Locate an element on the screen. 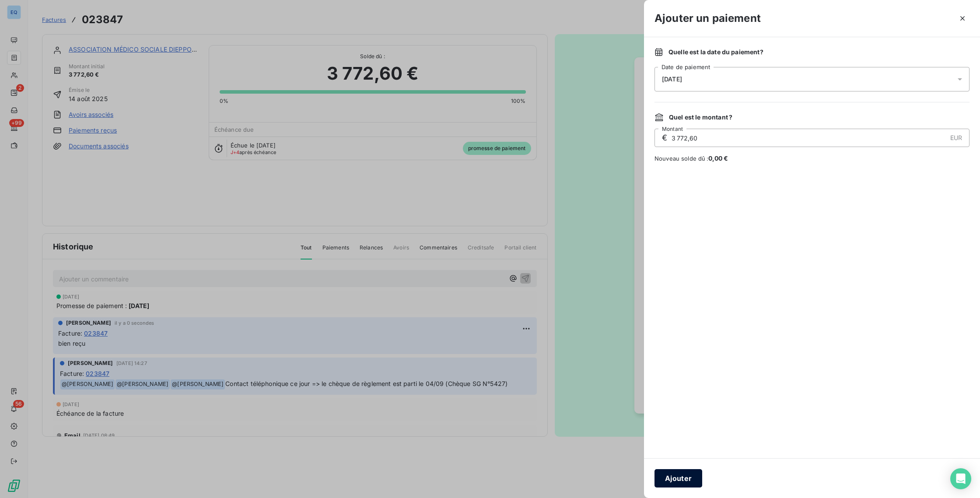 This screenshot has width=980, height=498. span: 0,00 € is located at coordinates (719, 158).